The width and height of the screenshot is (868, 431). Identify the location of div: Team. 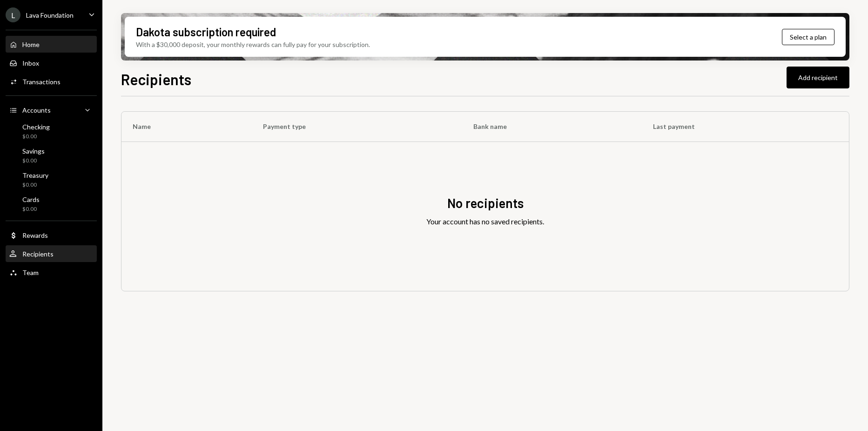
(30, 272).